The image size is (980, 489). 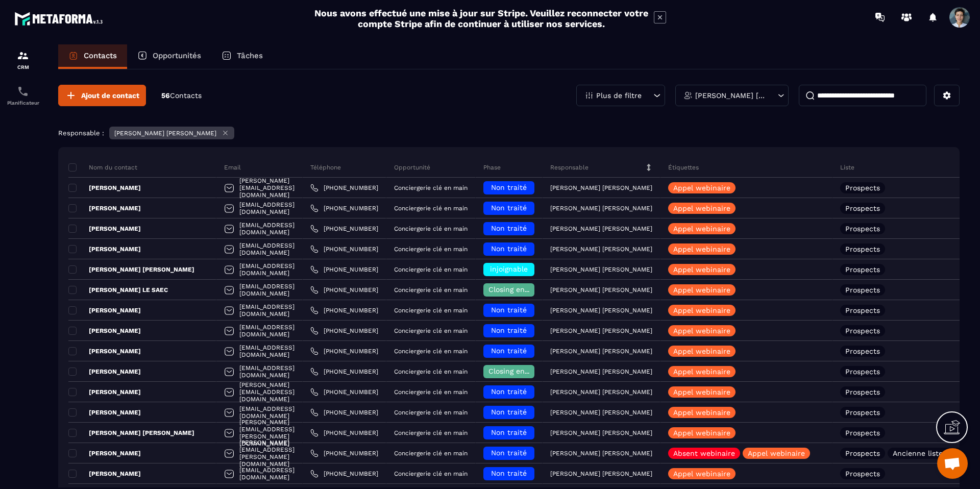 What do you see at coordinates (232, 168) in the screenshot?
I see `p: Email` at bounding box center [232, 168].